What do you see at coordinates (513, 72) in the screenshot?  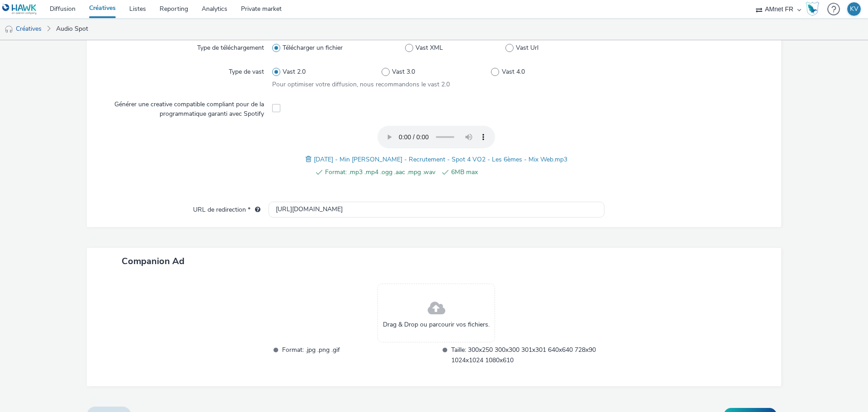 I see `span: Vast 4.0` at bounding box center [513, 72].